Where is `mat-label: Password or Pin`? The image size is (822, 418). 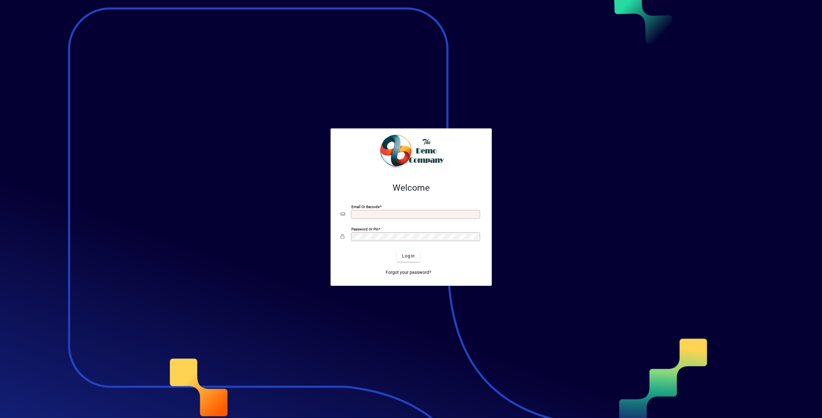 mat-label: Password or Pin is located at coordinates (365, 229).